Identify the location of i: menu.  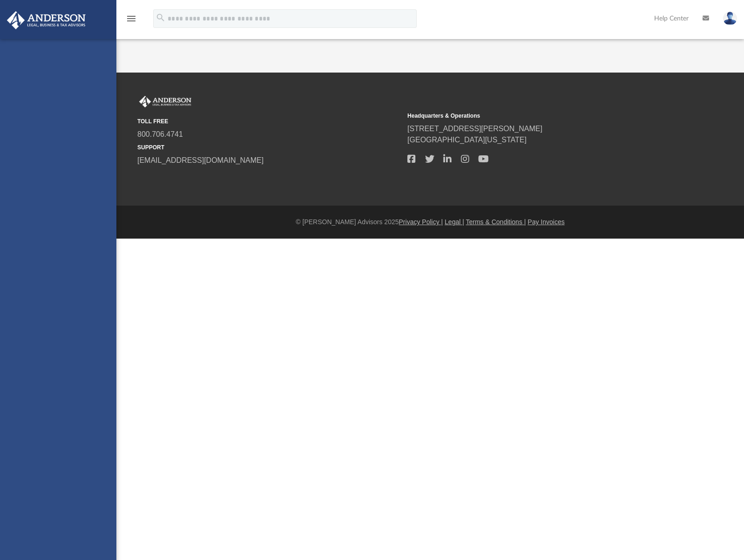
(131, 19).